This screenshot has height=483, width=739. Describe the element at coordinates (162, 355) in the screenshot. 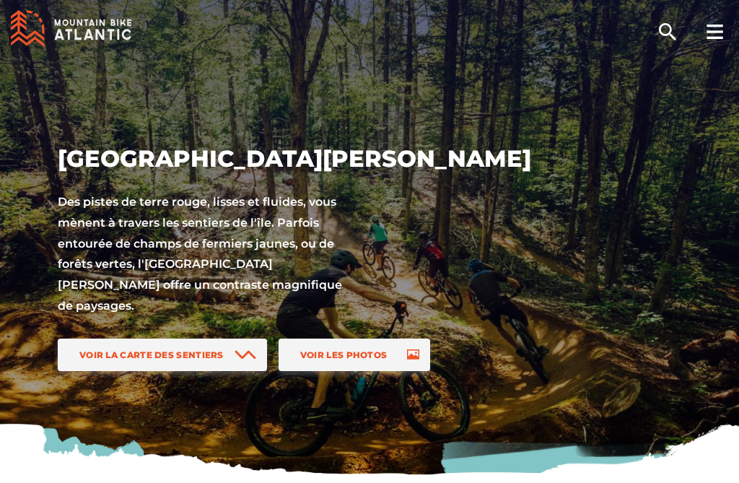

I see `a: Voir la carte des sentiers` at that location.